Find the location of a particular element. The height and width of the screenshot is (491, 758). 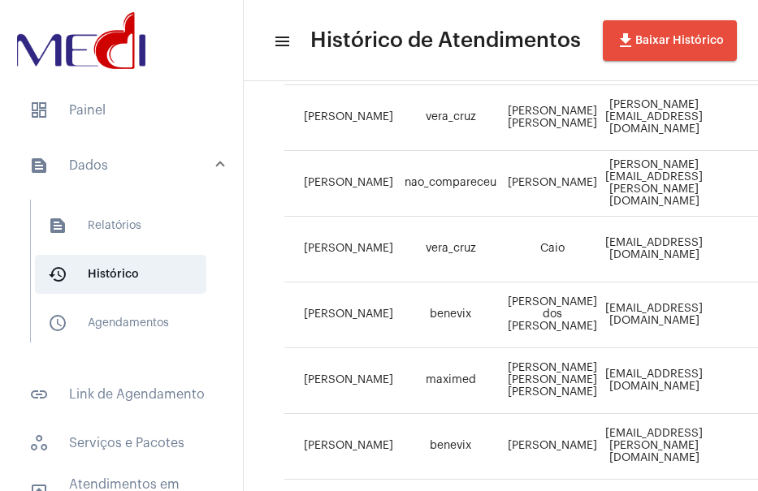

span: Histórico de Atendimentos is located at coordinates (445, 41).